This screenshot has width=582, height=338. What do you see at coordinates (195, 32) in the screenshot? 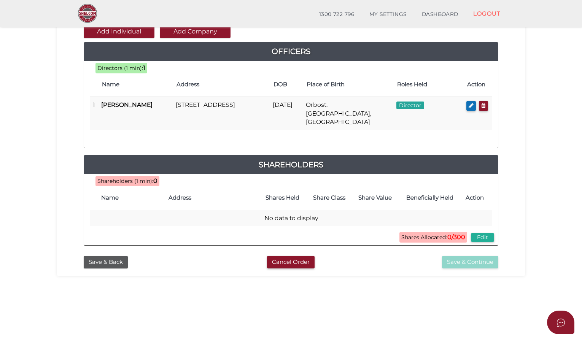
I see `button: Add Company` at bounding box center [195, 32].